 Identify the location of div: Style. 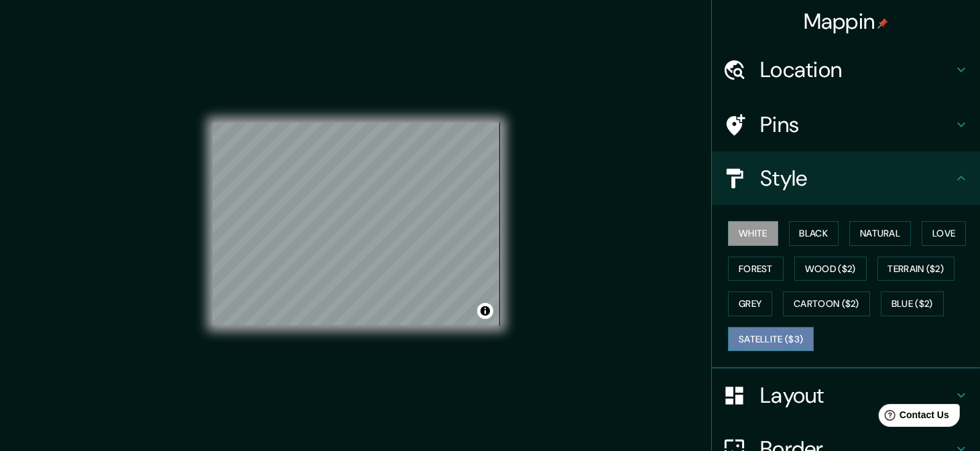
(846, 179).